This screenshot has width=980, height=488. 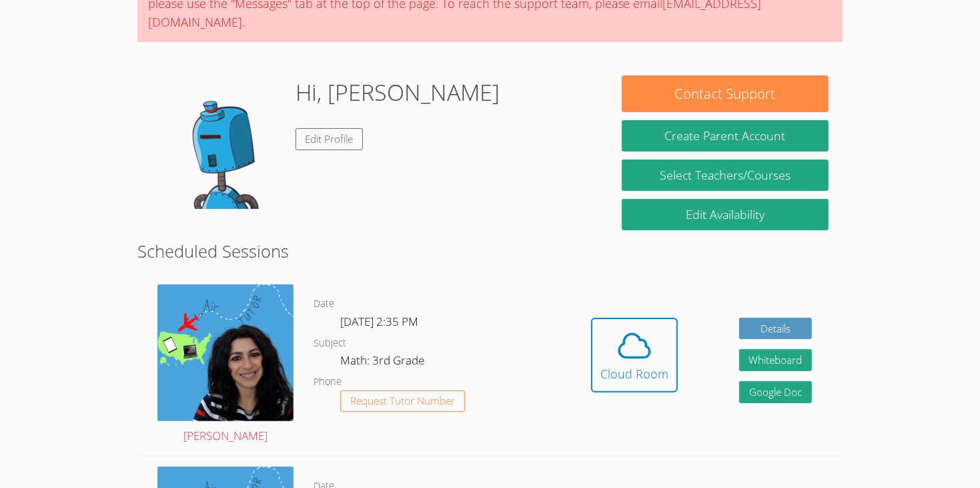 I want to click on dt: Date, so click(x=324, y=304).